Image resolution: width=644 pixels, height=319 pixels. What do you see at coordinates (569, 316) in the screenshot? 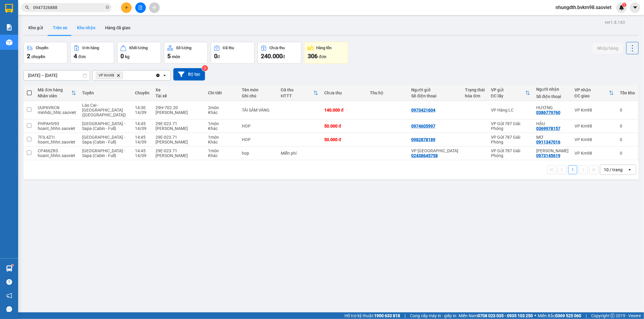
I see `strong: 0369 525 060` at bounding box center [569, 316].